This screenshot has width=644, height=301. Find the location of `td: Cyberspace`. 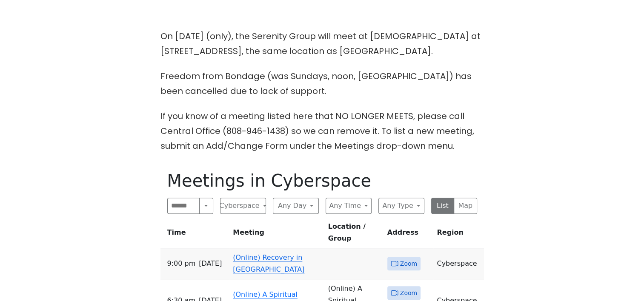

td: Cyberspace is located at coordinates (459, 263).